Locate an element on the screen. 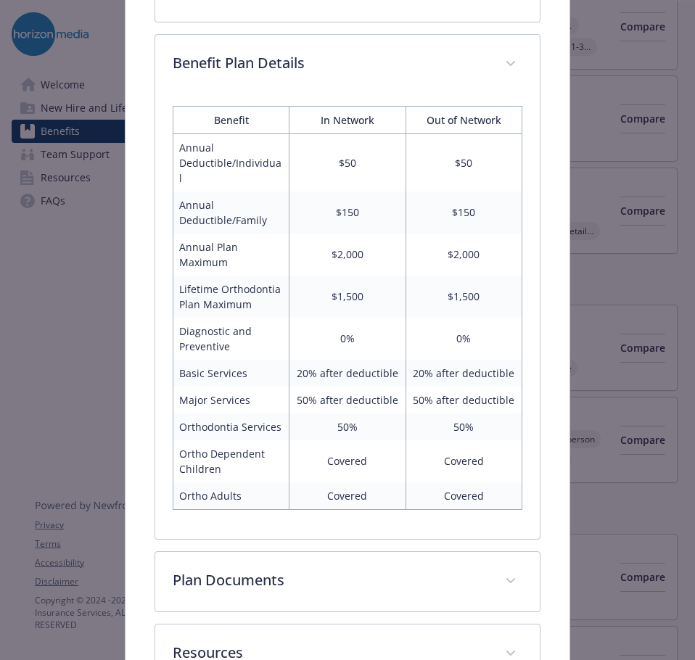 Image resolution: width=695 pixels, height=660 pixels. th: In Network is located at coordinates (347, 120).